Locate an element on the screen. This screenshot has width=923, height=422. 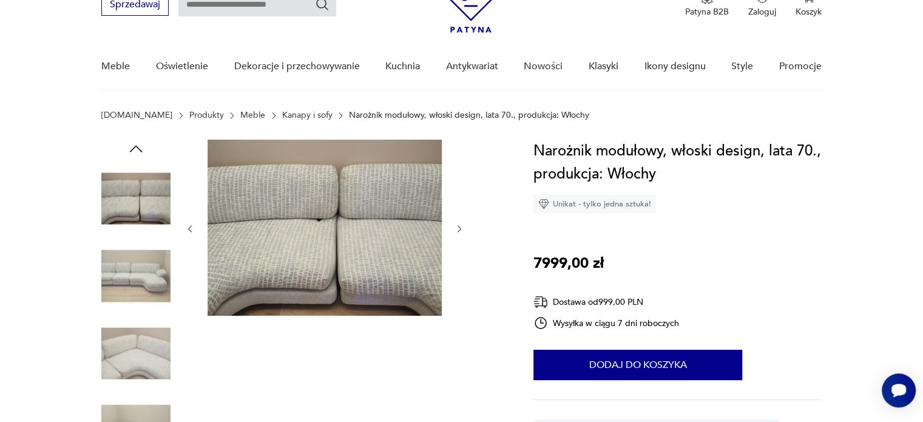
button: Dodaj do koszyka is located at coordinates (638, 365).